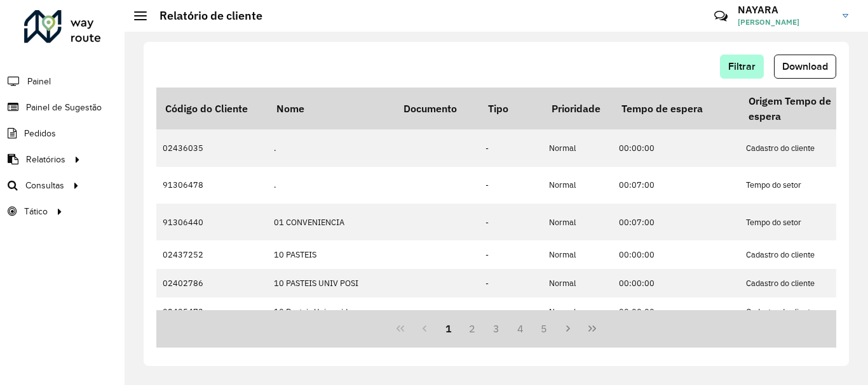 This screenshot has height=385, width=868. What do you see at coordinates (212, 223) in the screenshot?
I see `td: 91306440` at bounding box center [212, 223].